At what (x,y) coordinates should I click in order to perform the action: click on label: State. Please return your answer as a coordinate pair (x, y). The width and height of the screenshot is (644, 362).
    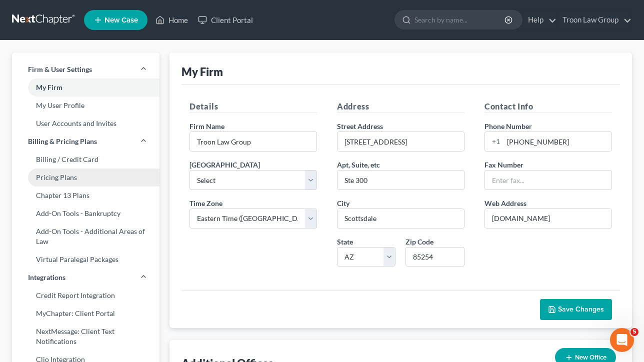
    Looking at the image, I should click on (345, 242).